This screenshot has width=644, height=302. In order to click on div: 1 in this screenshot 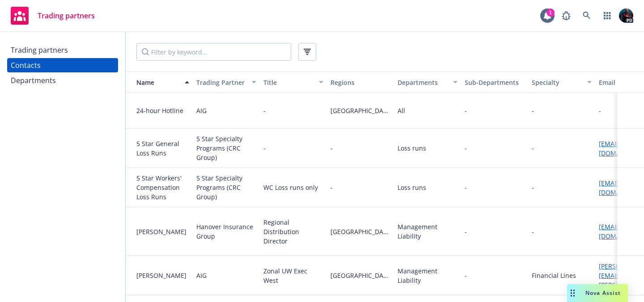, I will do `click(551, 12)`.